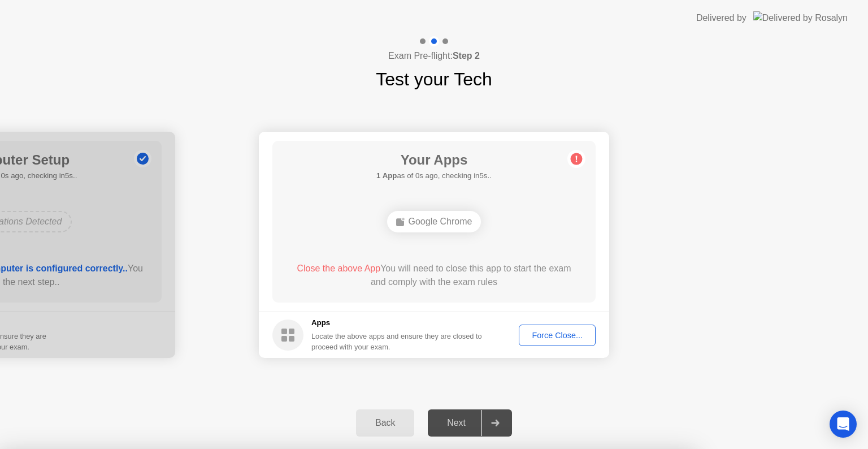 The height and width of the screenshot is (449, 868). Describe the element at coordinates (557, 335) in the screenshot. I see `div: Force Close...` at that location.